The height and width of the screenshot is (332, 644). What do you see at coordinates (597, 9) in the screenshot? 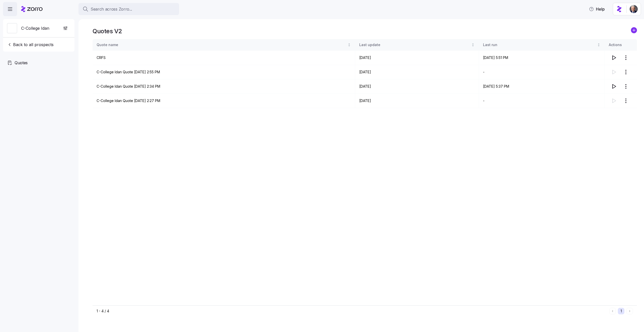
I see `span: Help` at bounding box center [597, 9].